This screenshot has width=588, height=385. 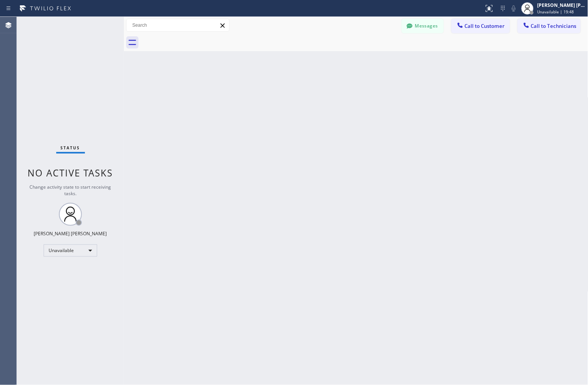 What do you see at coordinates (554, 26) in the screenshot?
I see `span: Call to Technicians` at bounding box center [554, 26].